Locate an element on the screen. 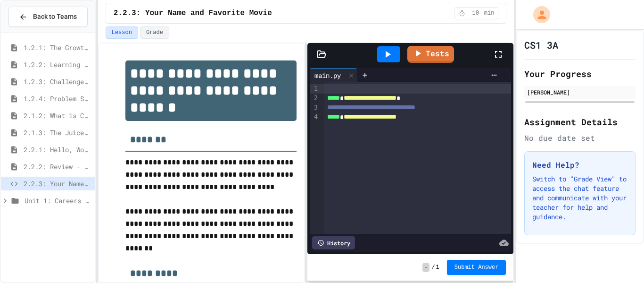  span: 2.2.2: Review - Hello, World! is located at coordinates (57, 166).